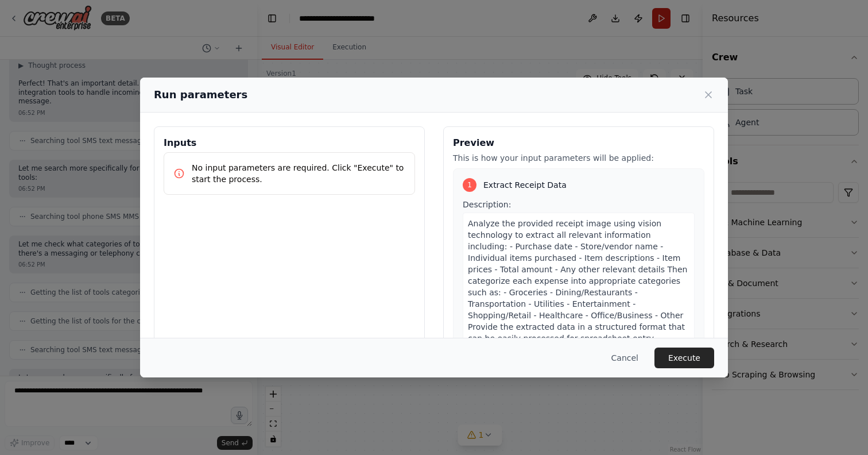 This screenshot has width=868, height=455. What do you see at coordinates (579, 143) in the screenshot?
I see `h3: Preview` at bounding box center [579, 143].